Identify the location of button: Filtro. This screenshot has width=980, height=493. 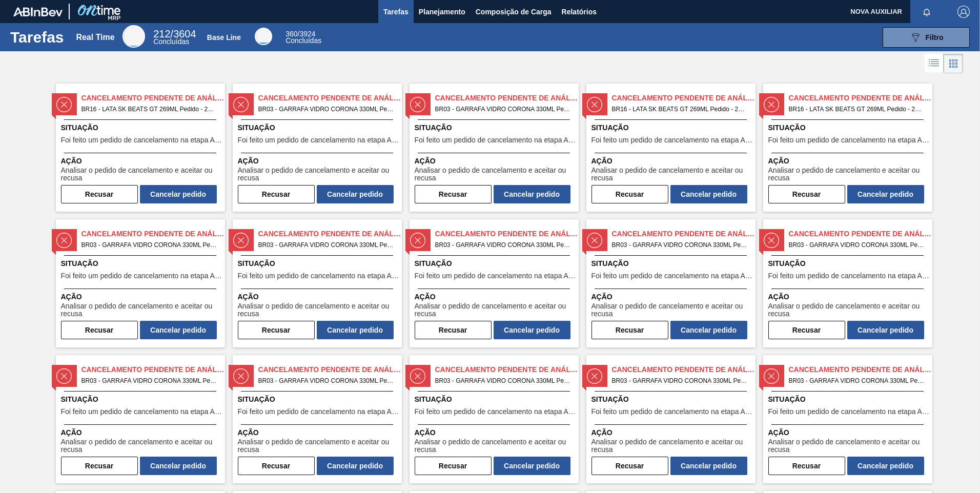
(926, 38).